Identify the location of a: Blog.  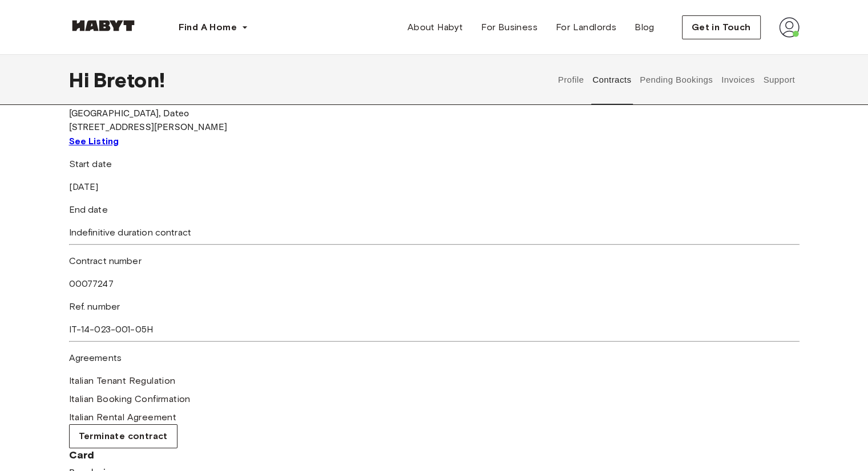
(644, 27).